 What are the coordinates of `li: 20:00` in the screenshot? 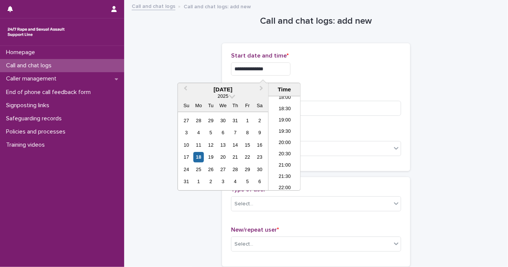 It's located at (285, 143).